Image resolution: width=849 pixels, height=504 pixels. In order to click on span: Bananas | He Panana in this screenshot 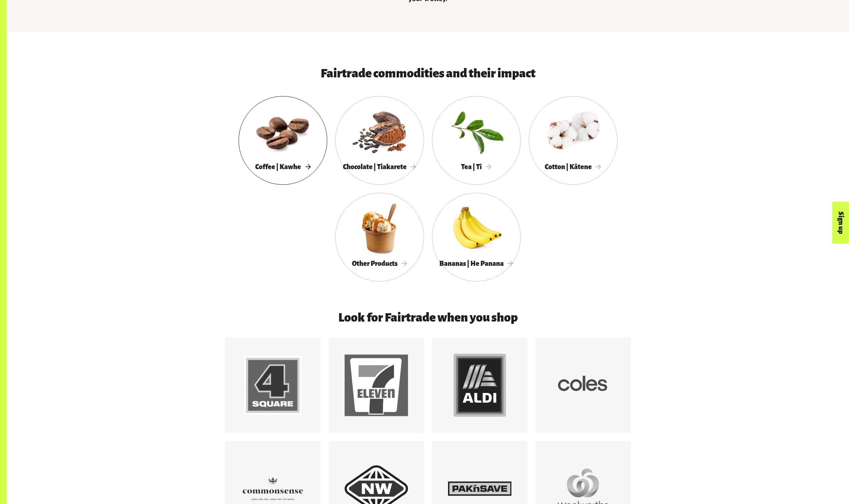, I will do `click(477, 264)`.